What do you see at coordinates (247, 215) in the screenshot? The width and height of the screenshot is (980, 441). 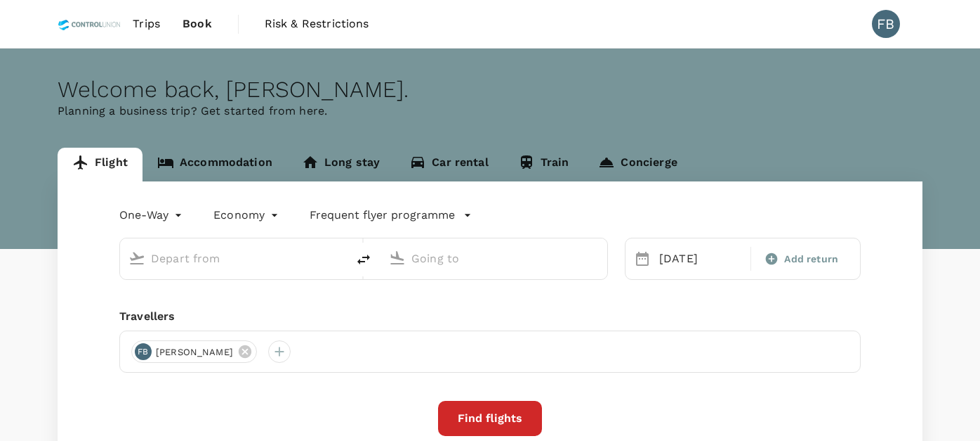 I see `div: Economy` at bounding box center [247, 215].